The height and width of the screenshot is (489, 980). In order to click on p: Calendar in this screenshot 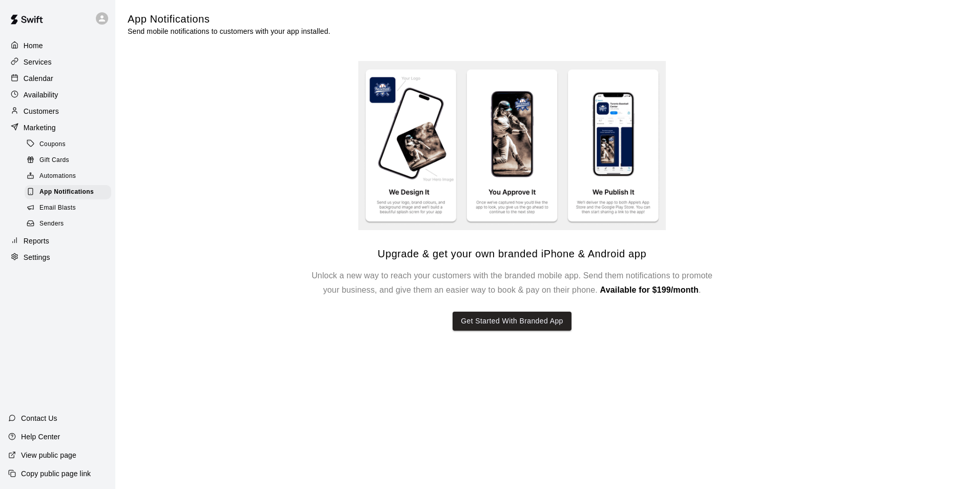, I will do `click(38, 79)`.